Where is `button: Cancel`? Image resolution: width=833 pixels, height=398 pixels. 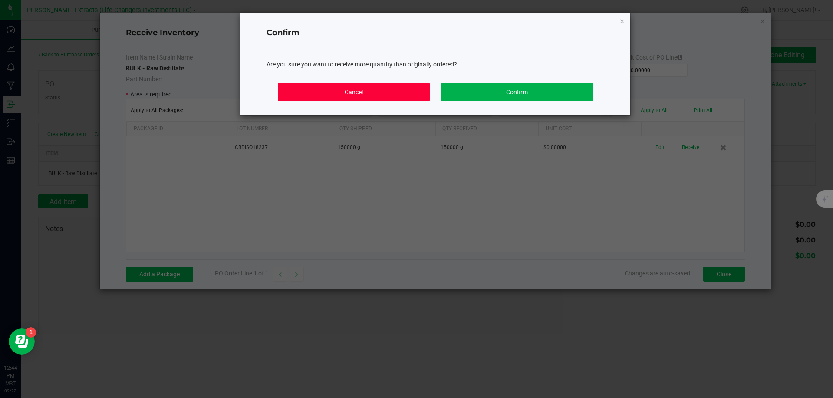
button: Cancel is located at coordinates (354, 92).